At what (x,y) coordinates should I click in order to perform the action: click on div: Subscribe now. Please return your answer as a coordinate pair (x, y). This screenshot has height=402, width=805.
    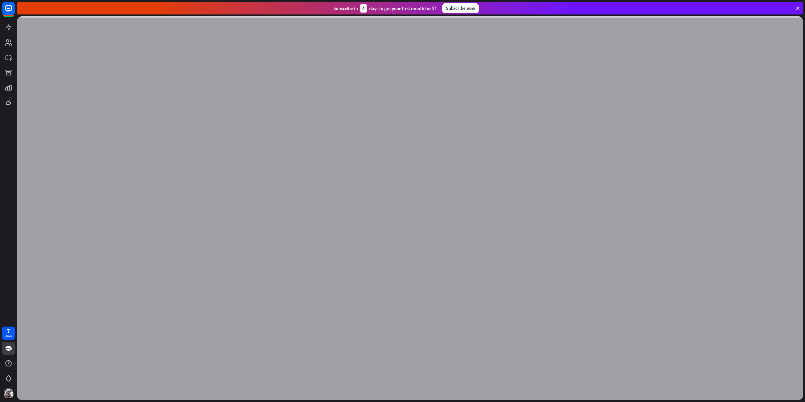
    Looking at the image, I should click on (461, 8).